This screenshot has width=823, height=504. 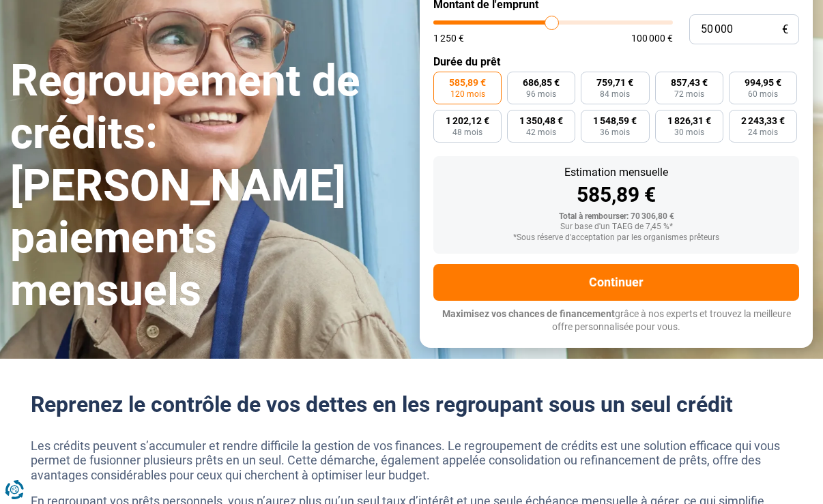 What do you see at coordinates (689, 94) in the screenshot?
I see `span: 72 mois` at bounding box center [689, 94].